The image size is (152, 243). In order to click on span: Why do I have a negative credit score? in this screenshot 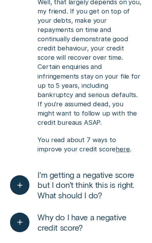, I will do `click(89, 222)`.